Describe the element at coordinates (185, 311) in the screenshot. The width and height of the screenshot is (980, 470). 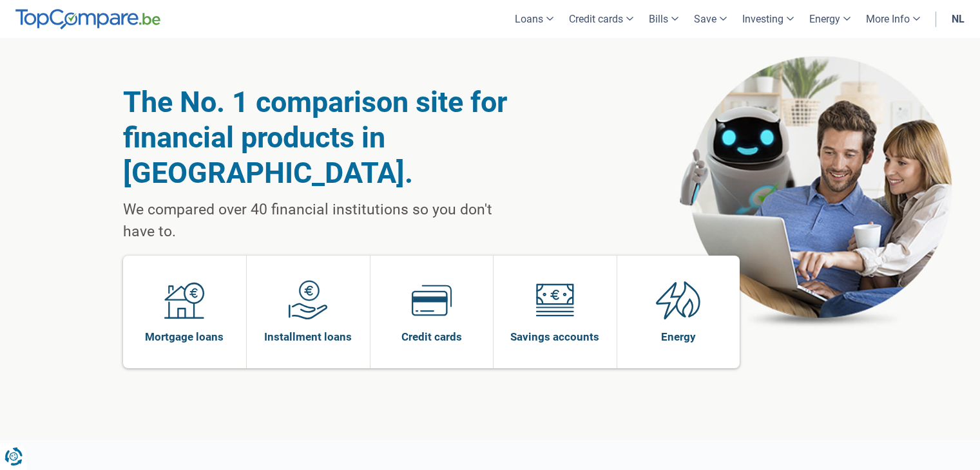
I see `a: Mortgage loans Mortgage loans` at that location.